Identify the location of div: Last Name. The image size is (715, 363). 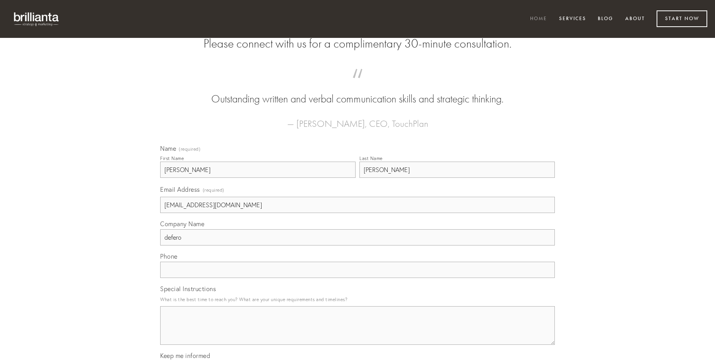
(371, 158).